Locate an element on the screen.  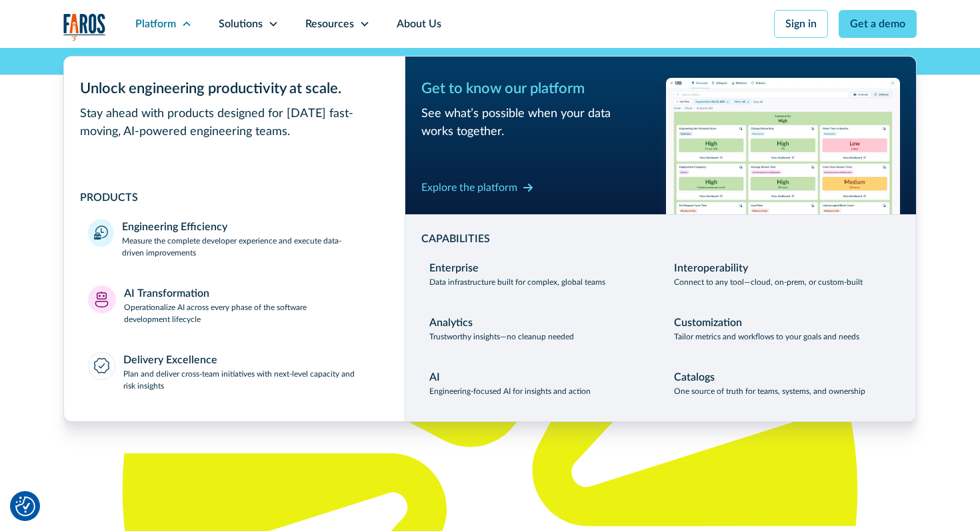
p: Tailor metrics and workflows to your goals and needs is located at coordinates (766, 337).